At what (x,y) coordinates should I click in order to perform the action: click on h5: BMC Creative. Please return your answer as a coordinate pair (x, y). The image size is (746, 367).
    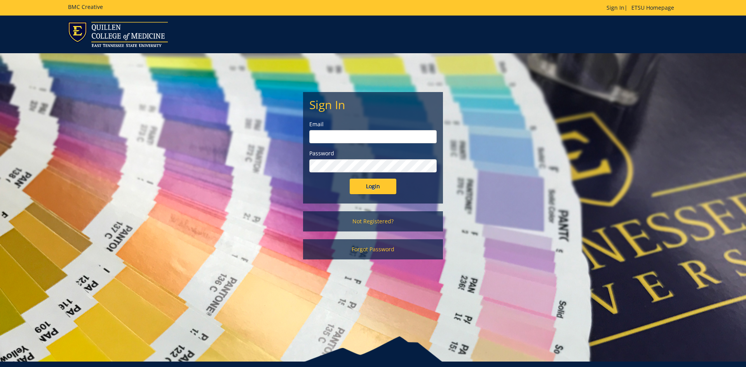
    Looking at the image, I should click on (86, 7).